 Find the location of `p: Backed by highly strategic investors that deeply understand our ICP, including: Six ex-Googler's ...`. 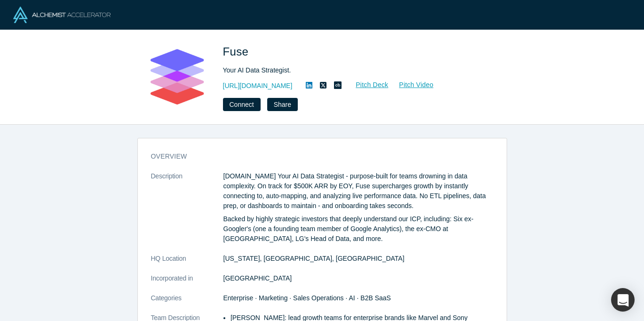

p: Backed by highly strategic investors that deeply understand our ICP, including: Six ex-Googler's ... is located at coordinates (358, 228).